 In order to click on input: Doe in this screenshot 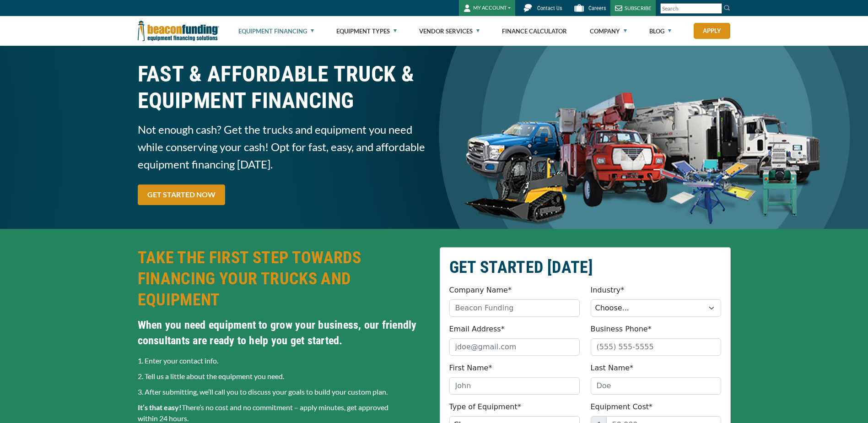, I will do `click(656, 387)`.